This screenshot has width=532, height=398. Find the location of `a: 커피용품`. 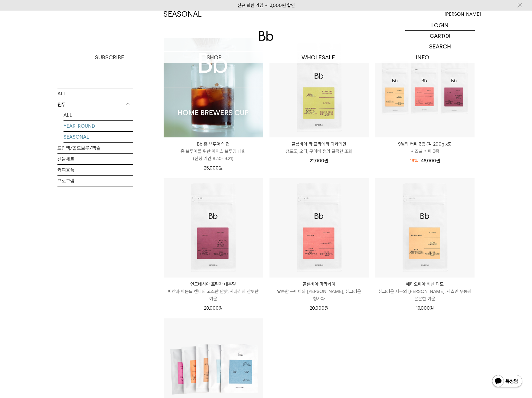

a: 커피용품 is located at coordinates (95, 170).